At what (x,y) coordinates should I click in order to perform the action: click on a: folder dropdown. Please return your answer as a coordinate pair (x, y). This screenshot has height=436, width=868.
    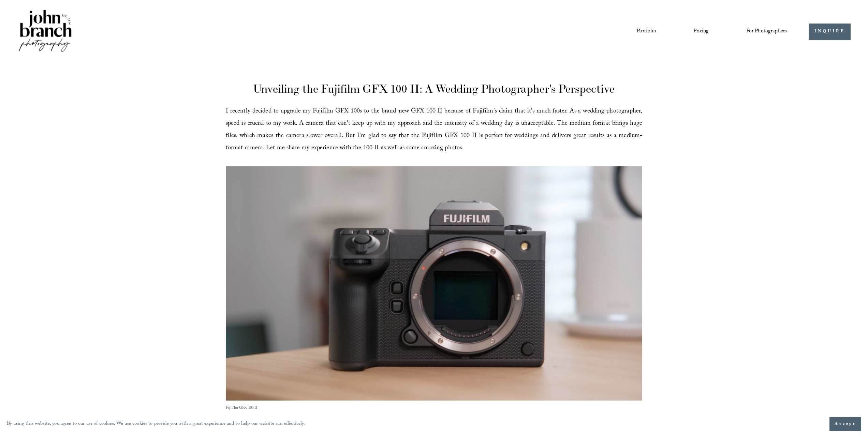
    Looking at the image, I should click on (767, 32).